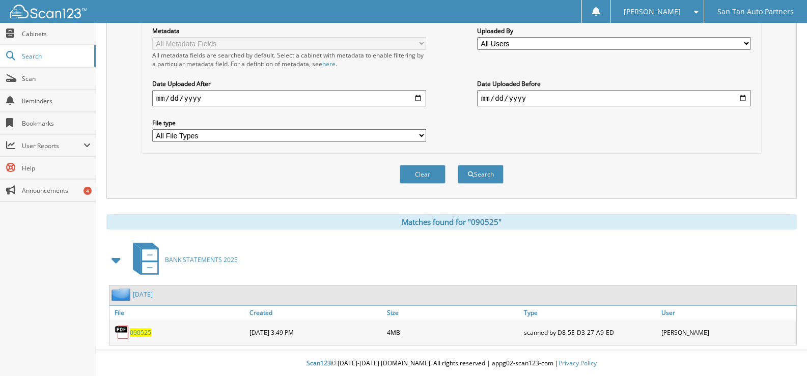  I want to click on img: folder2.png, so click(122, 294).